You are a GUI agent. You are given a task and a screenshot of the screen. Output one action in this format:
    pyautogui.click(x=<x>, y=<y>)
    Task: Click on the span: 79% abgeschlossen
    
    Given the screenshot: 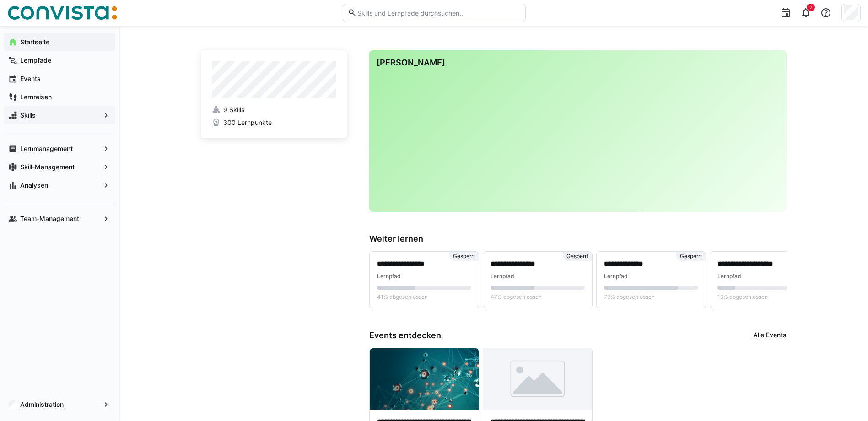 What is the action you would take?
    pyautogui.click(x=629, y=297)
    